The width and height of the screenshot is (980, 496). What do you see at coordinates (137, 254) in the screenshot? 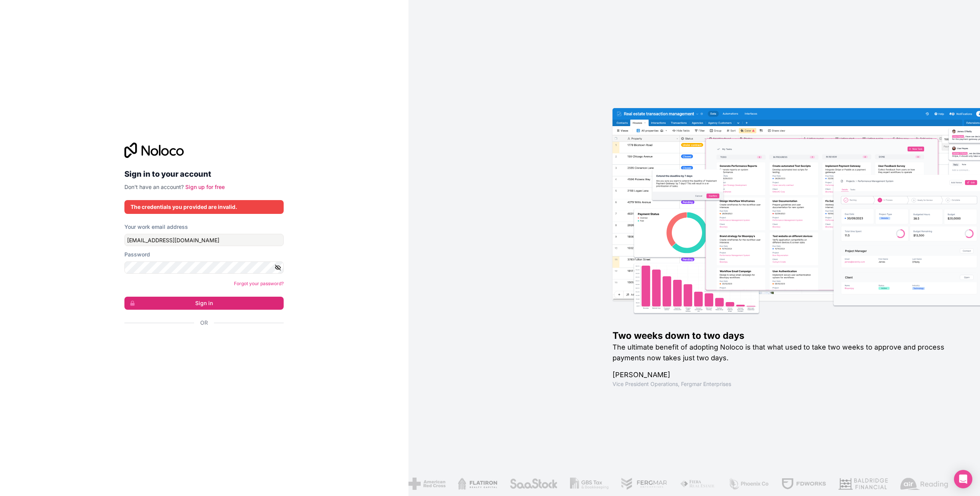
I see `label: Password` at bounding box center [137, 254].